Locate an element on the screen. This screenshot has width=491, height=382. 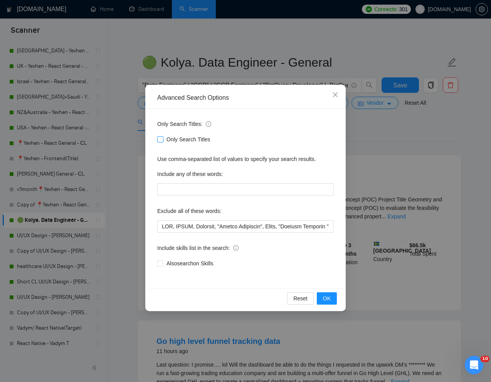
span: Also search on Skills is located at coordinates (190, 264).